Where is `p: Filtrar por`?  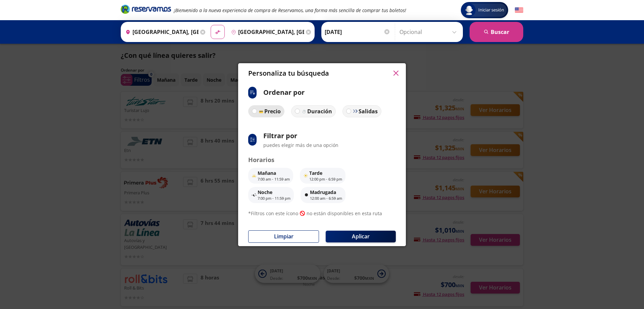
p: Filtrar por is located at coordinates (301, 135).